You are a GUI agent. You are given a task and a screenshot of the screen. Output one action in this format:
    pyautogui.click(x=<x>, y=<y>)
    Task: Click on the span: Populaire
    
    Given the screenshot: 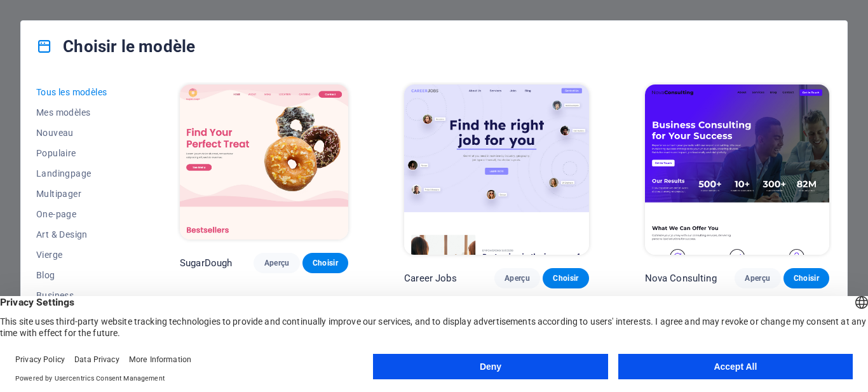 What is the action you would take?
    pyautogui.click(x=80, y=153)
    